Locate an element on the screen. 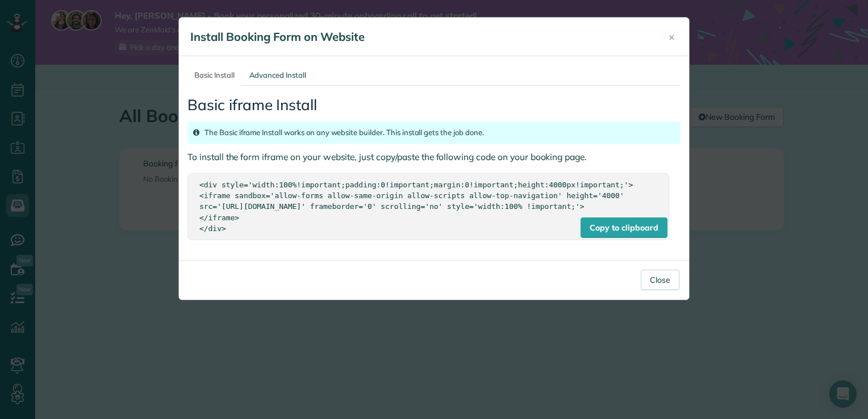 This screenshot has width=868, height=419. div: The Basic iframe Install works on any website builder. This install gets the job done. is located at coordinates (434, 132).